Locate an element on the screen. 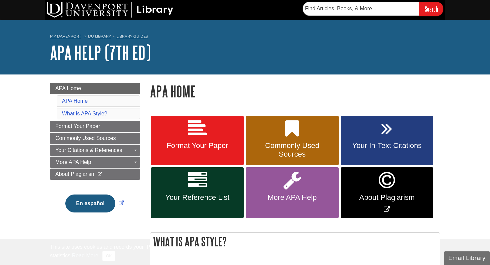  a: What is APA Style? is located at coordinates (85, 114).